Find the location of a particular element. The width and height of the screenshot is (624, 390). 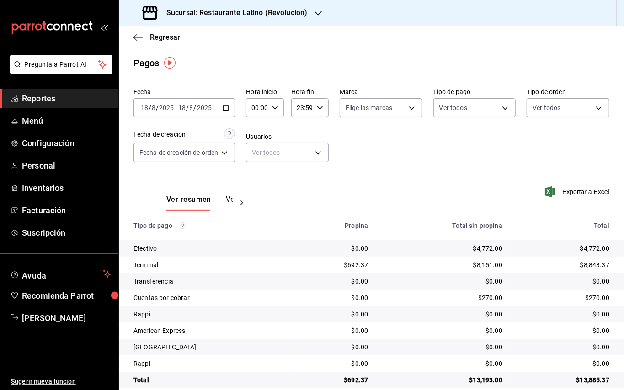

span: Fecha de creación de orden is located at coordinates (179, 153).